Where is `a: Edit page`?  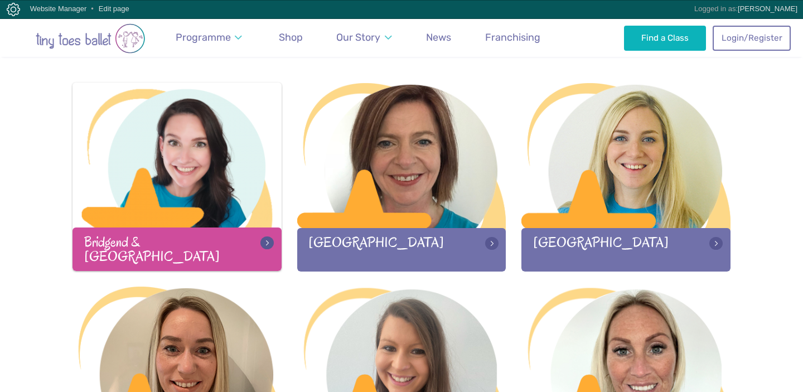
a: Edit page is located at coordinates (114, 8).